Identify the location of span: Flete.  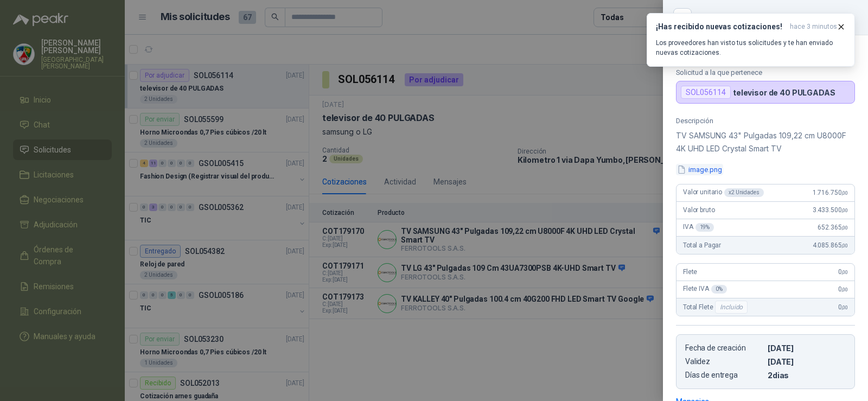
(690, 272).